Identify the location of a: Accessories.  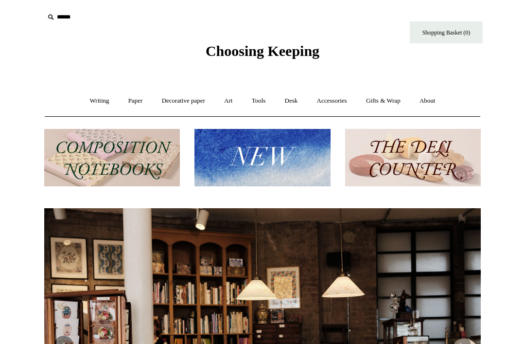
(332, 101).